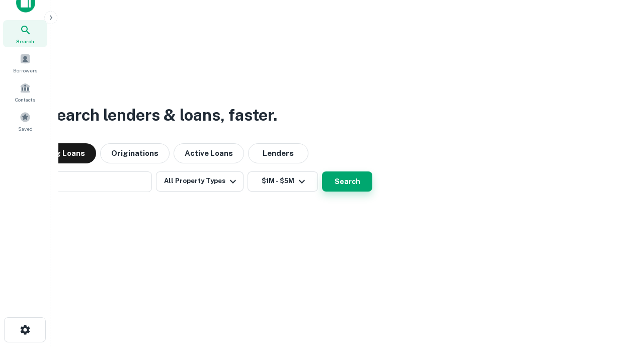  Describe the element at coordinates (209, 153) in the screenshot. I see `button: Active Loans` at that location.